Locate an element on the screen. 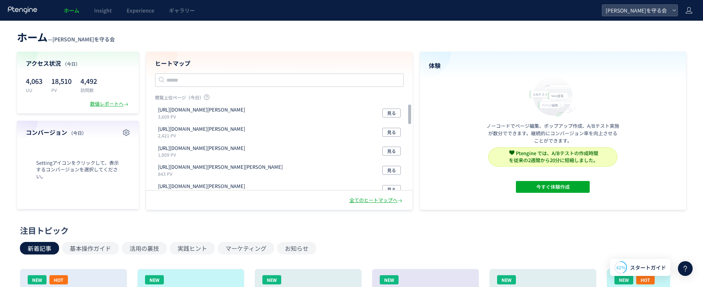 Image resolution: width=703 pixels, height=287 pixels. h4: 体験 is located at coordinates (553, 65).